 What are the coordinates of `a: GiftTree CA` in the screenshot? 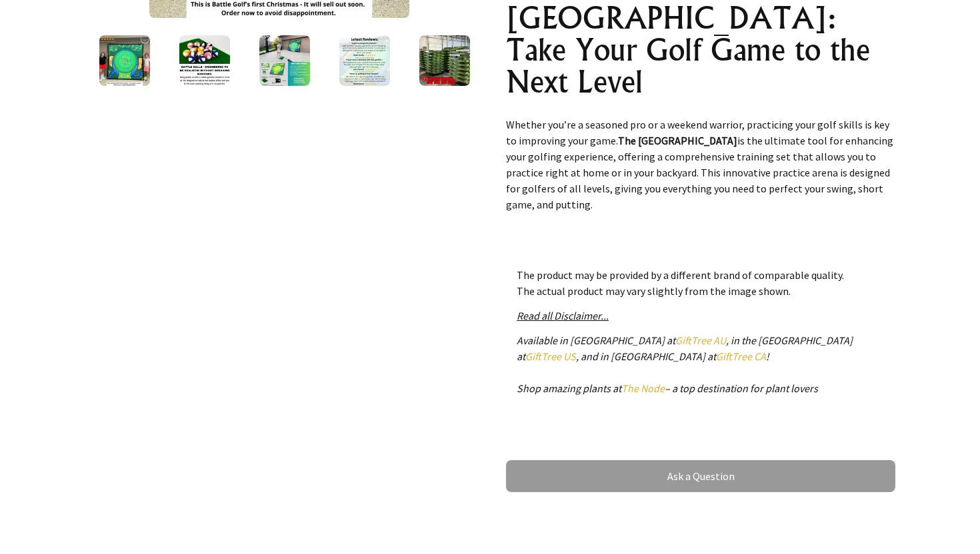 It's located at (741, 356).